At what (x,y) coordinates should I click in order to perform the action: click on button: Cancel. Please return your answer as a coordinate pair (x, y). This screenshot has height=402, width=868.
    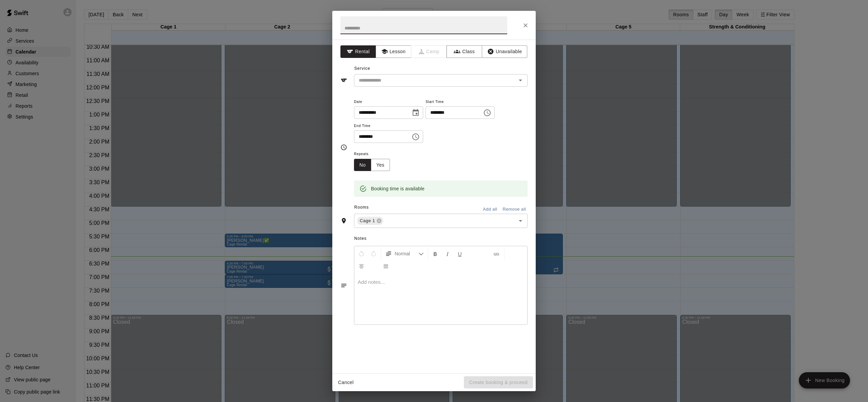
    Looking at the image, I should click on (345, 383).